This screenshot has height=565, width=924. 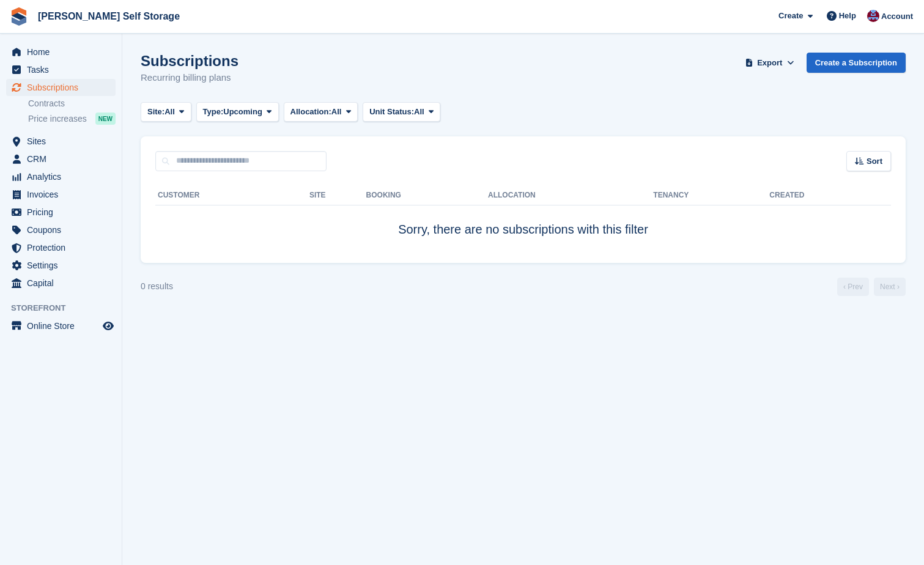 What do you see at coordinates (63, 52) in the screenshot?
I see `span: Home` at bounding box center [63, 52].